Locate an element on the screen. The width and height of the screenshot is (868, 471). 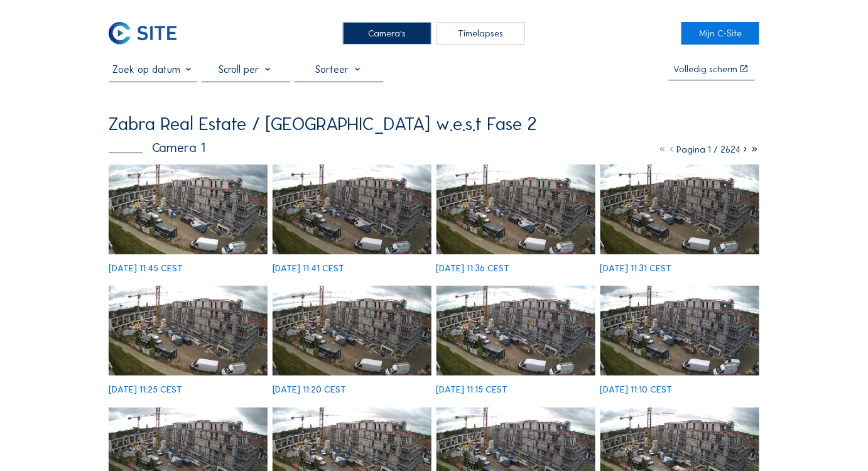
a: C-SITE Logo is located at coordinates (148, 34).